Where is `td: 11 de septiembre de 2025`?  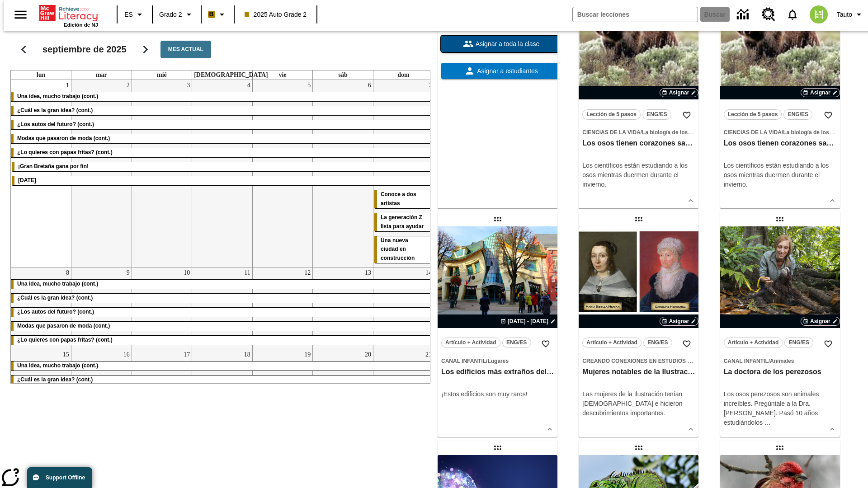 td: 11 de septiembre de 2025 is located at coordinates (222, 308).